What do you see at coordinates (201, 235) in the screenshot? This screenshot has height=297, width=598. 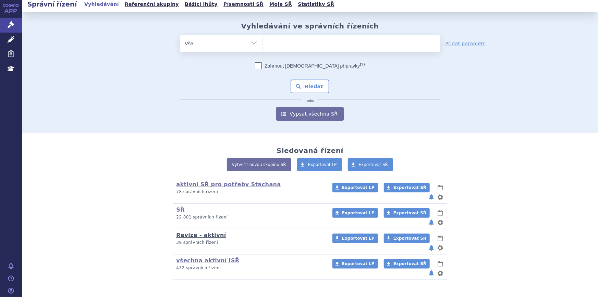 I see `a: Revize - aktivní` at bounding box center [201, 235].